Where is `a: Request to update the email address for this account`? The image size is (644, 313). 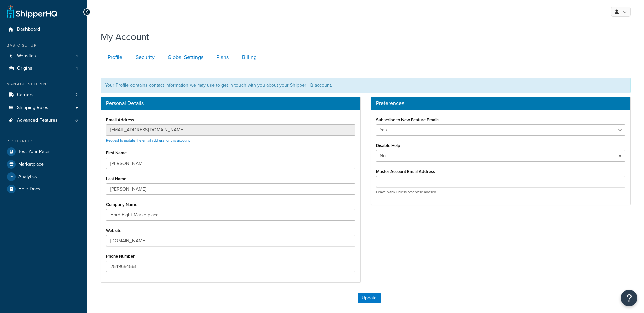 a: Request to update the email address for this account is located at coordinates (148, 141).